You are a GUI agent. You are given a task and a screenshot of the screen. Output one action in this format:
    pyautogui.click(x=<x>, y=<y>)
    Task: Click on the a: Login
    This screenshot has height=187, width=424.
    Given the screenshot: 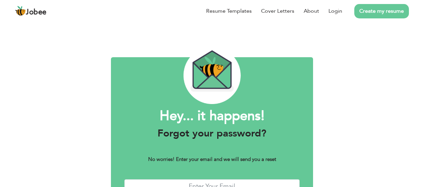 What is the action you would take?
    pyautogui.click(x=335, y=11)
    